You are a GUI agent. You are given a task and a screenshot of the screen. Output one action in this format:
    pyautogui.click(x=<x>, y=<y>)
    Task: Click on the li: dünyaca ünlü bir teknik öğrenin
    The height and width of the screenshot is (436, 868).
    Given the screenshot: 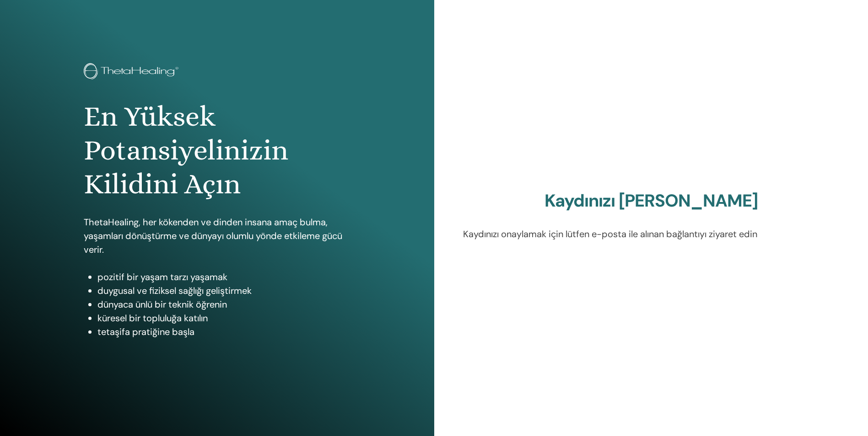 What is the action you would take?
    pyautogui.click(x=223, y=305)
    